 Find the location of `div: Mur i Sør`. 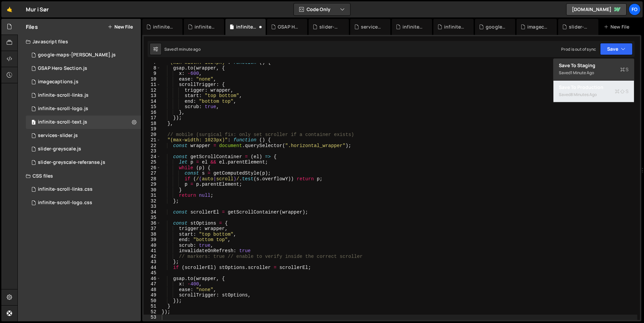

div: Mur i Sør is located at coordinates (38, 9).